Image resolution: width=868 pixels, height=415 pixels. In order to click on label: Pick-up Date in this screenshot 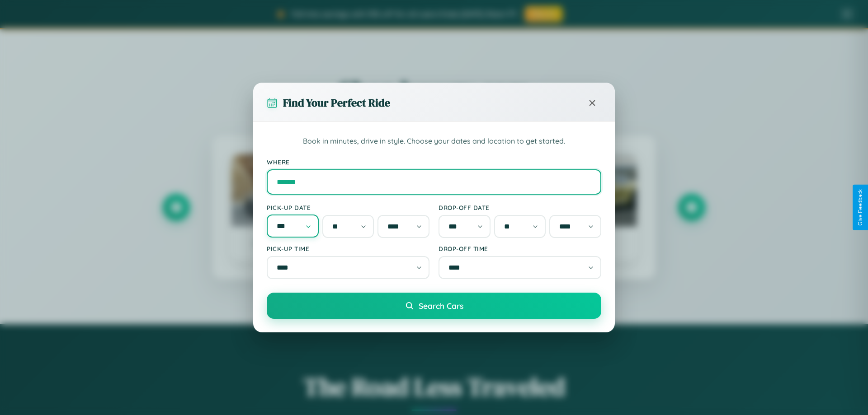, I will do `click(348, 208)`.